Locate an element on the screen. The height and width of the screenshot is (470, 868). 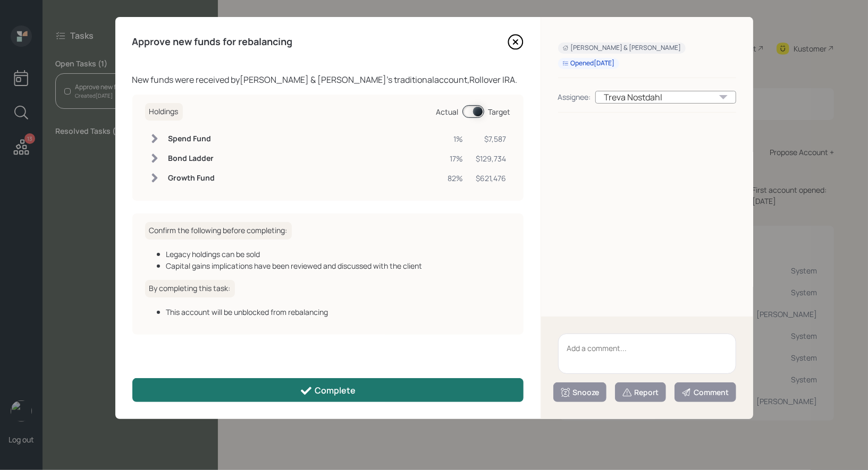
button: Snooze is located at coordinates (580, 392).